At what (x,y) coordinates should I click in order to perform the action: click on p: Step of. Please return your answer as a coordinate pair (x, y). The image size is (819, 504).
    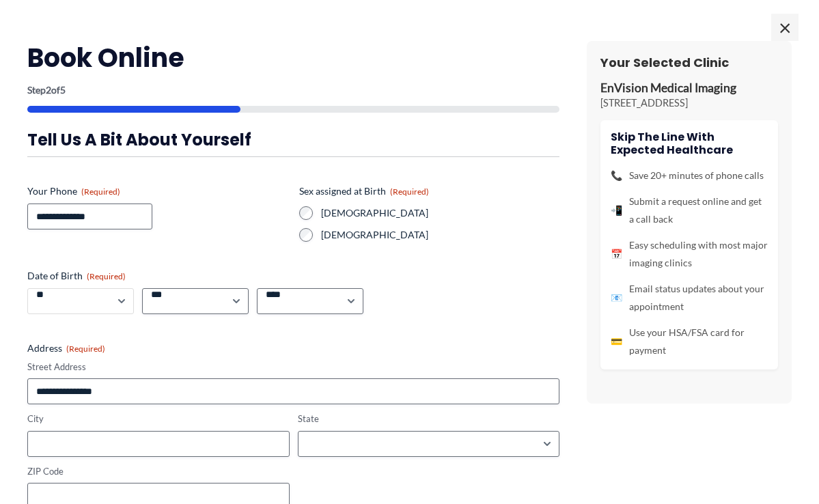
    Looking at the image, I should click on (294, 90).